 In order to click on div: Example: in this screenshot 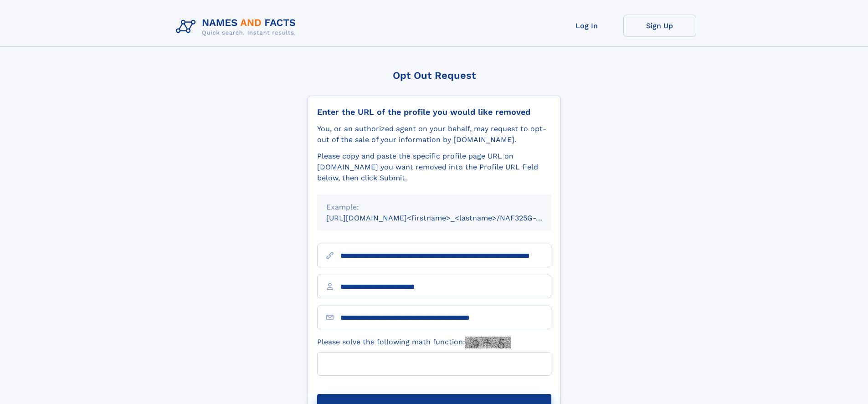, I will do `click(434, 207)`.